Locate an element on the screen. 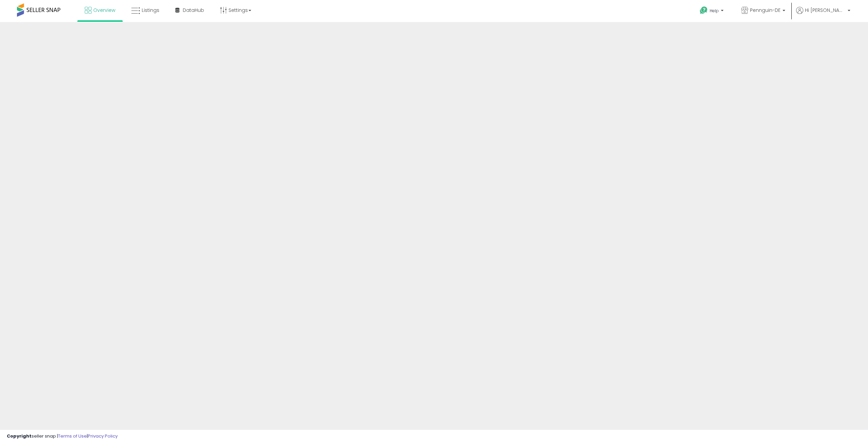 The height and width of the screenshot is (443, 868). span: DataHub is located at coordinates (193, 10).